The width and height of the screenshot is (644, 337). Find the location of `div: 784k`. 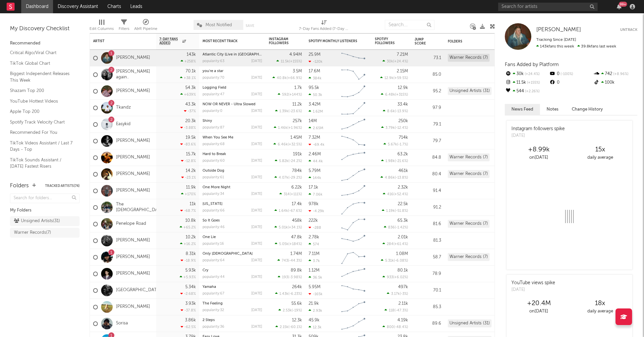

div: 784k is located at coordinates (298, 170).